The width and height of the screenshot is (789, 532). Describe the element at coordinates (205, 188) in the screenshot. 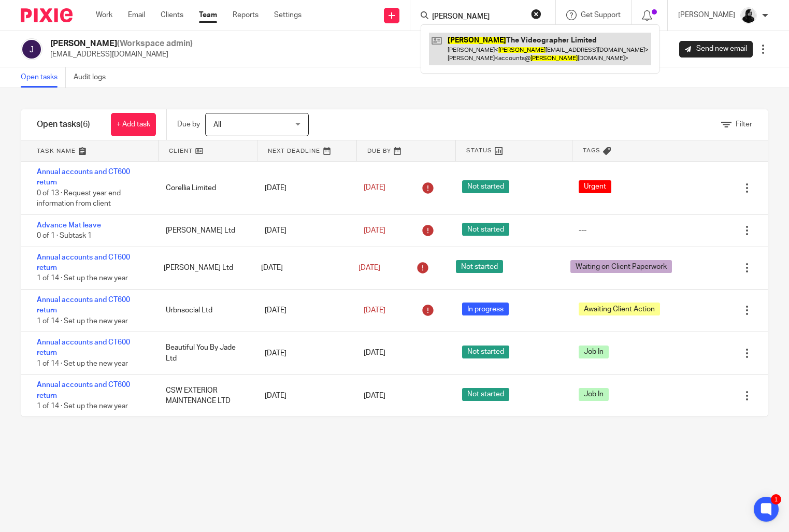

I see `div: Corellia Limited` at that location.